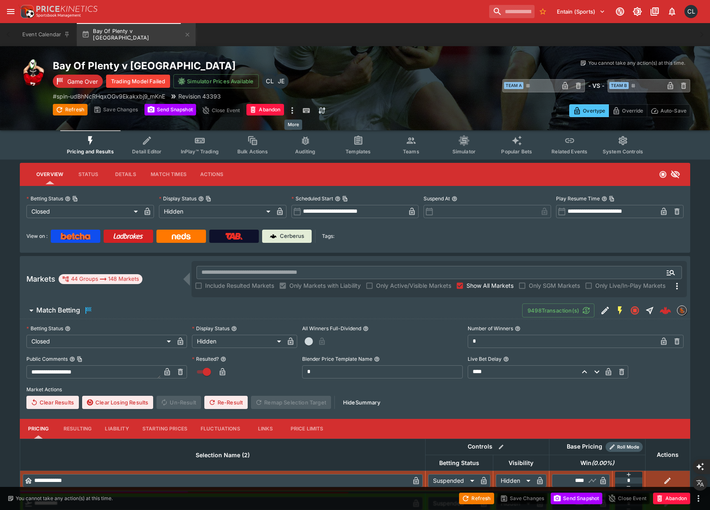 The image size is (710, 510). I want to click on span: Betting Status, so click(459, 463).